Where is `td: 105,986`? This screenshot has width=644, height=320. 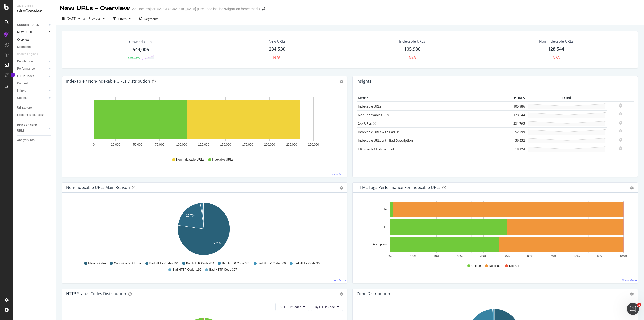
td: 105,986 is located at coordinates (516, 106).